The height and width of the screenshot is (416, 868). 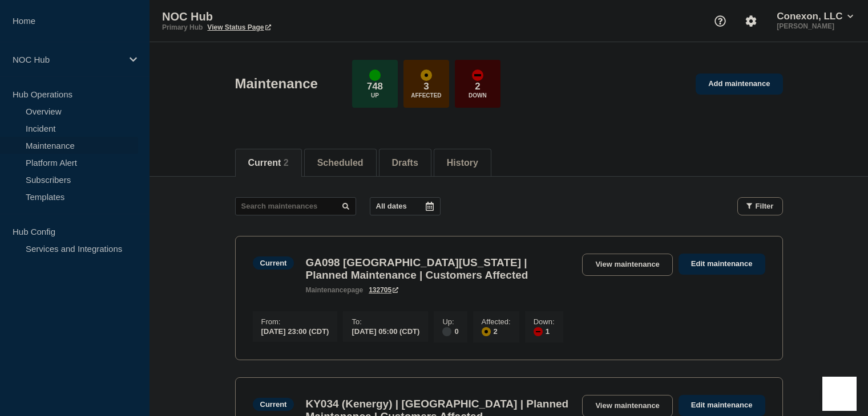 What do you see at coordinates (268, 163) in the screenshot?
I see `button: Current 2` at bounding box center [268, 163].